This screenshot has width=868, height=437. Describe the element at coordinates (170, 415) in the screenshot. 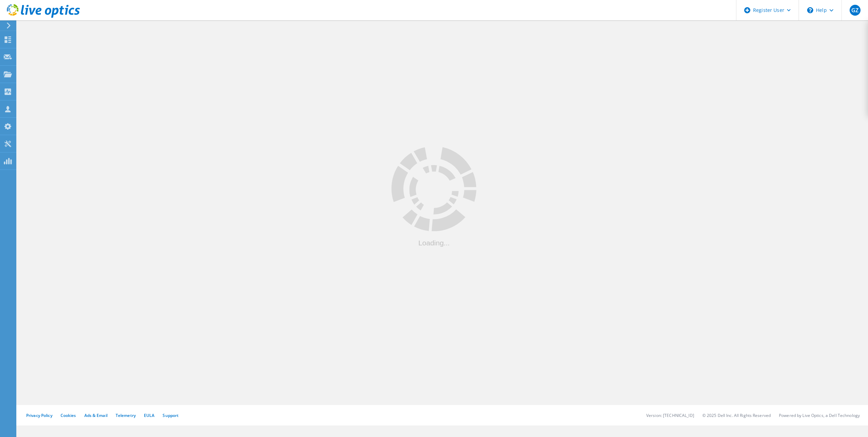

I see `a: Support` at that location.